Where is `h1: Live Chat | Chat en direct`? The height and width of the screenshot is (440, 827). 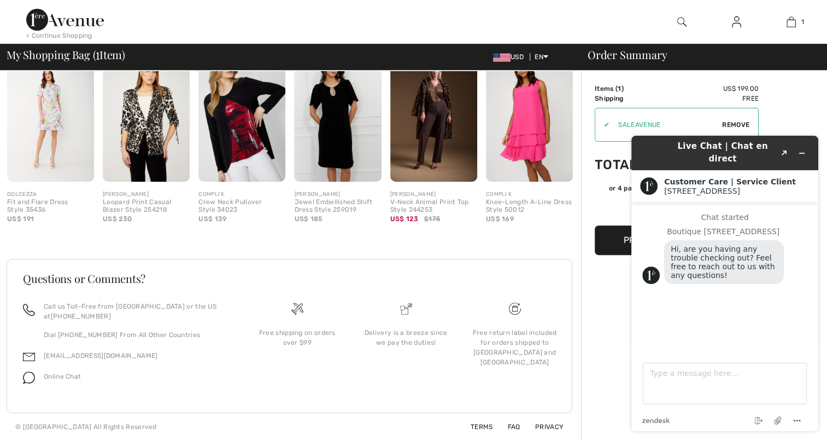
h1: Live Chat | Chat en direct is located at coordinates (100, 25).